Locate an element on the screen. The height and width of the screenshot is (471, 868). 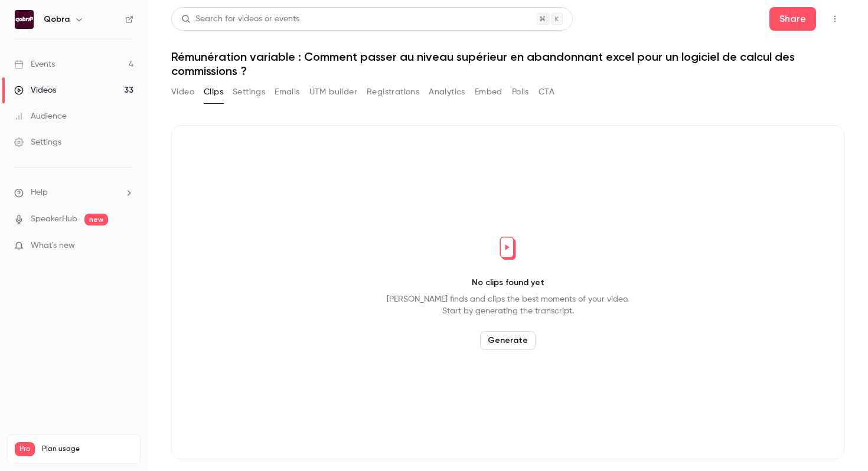
button: Generate is located at coordinates (508, 340).